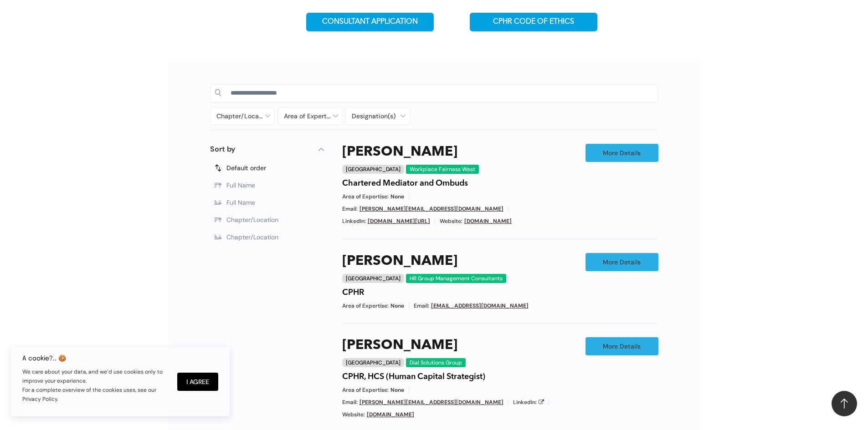 The width and height of the screenshot is (868, 430). What do you see at coordinates (533, 22) in the screenshot?
I see `span: CPHR CODE OF ETHICS` at bounding box center [533, 22].